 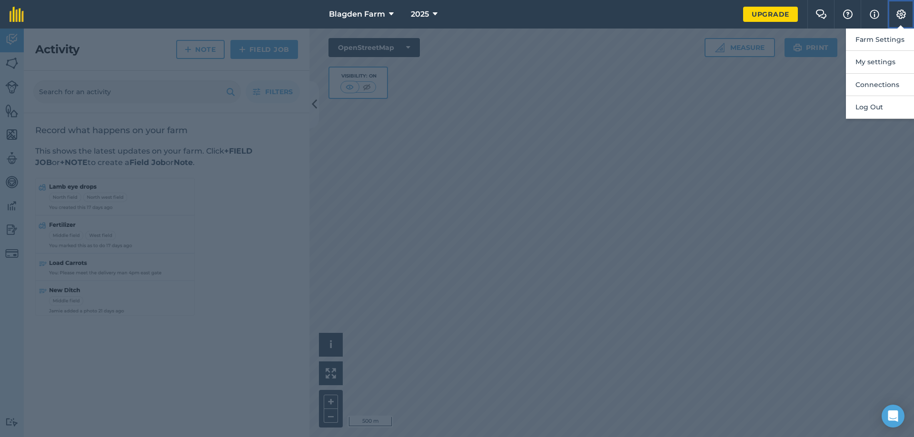 I want to click on button: Farm Settings, so click(x=879, y=39).